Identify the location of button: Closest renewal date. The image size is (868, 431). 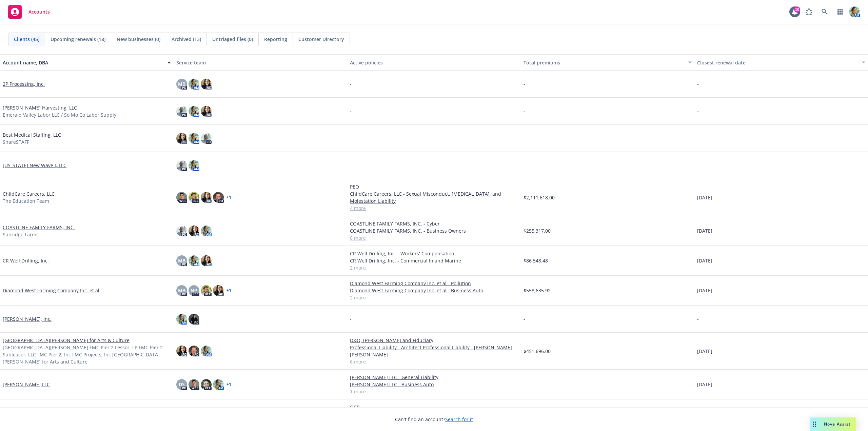
(781, 63).